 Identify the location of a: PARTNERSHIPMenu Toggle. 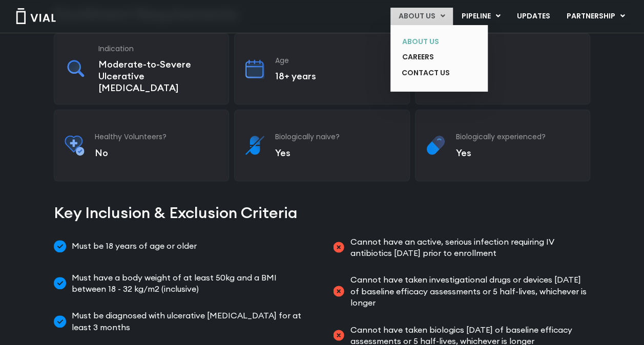
(596, 16).